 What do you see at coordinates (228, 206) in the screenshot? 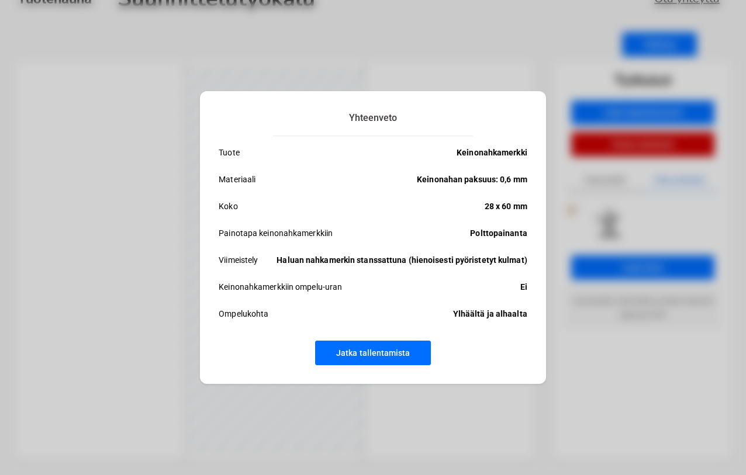
I see `p: Koko` at bounding box center [228, 206].